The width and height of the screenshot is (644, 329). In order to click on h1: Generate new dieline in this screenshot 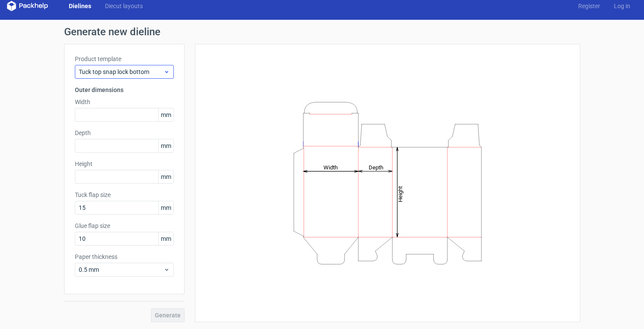, I will do `click(322, 32)`.